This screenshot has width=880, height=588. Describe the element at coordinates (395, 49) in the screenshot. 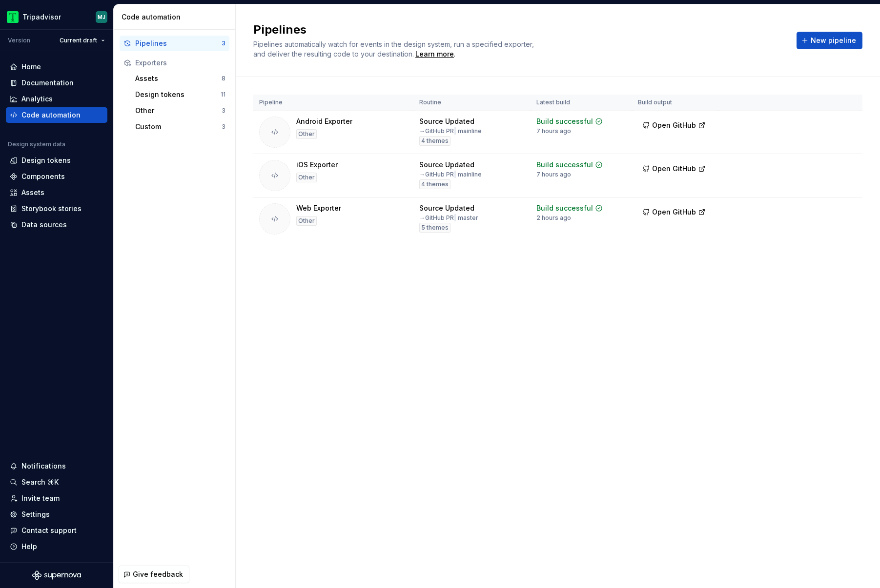

I see `span: Pipelines automatically watch for events in the design system, run a specified exporter, and deli...` at that location.